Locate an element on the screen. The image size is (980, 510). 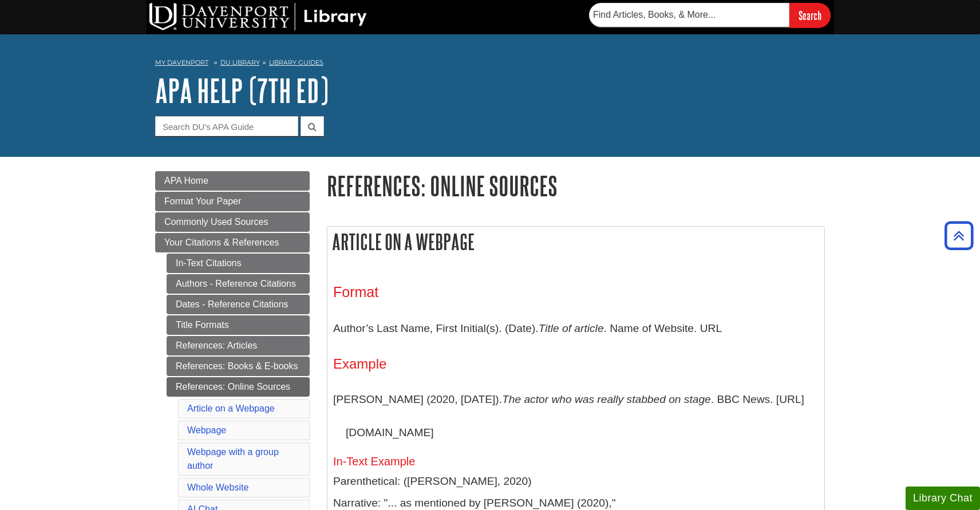
a: Library Guides is located at coordinates (296, 63).